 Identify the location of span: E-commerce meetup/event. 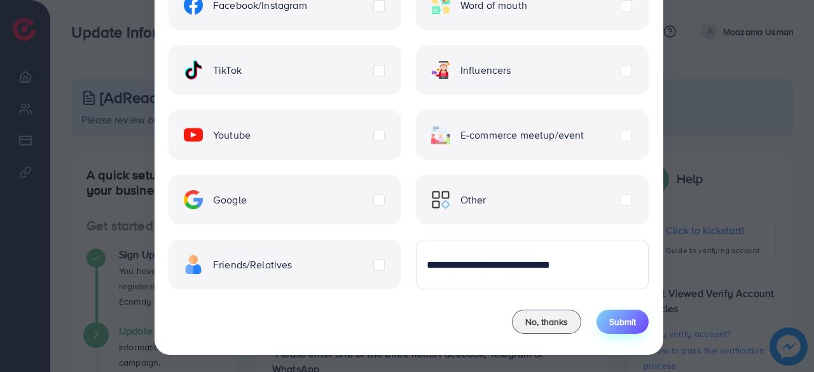
(522, 135).